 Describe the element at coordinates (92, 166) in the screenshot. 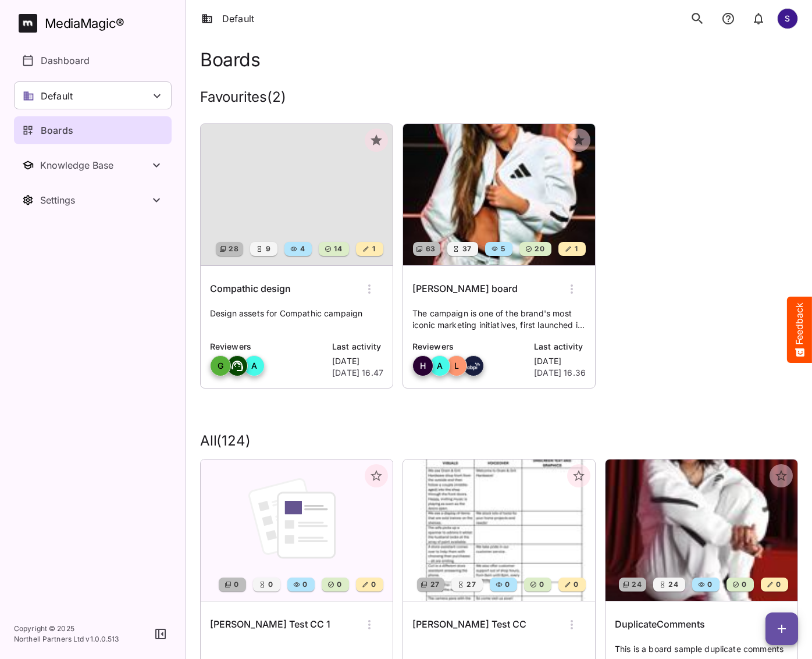

I see `nav: Knowledge Base` at that location.